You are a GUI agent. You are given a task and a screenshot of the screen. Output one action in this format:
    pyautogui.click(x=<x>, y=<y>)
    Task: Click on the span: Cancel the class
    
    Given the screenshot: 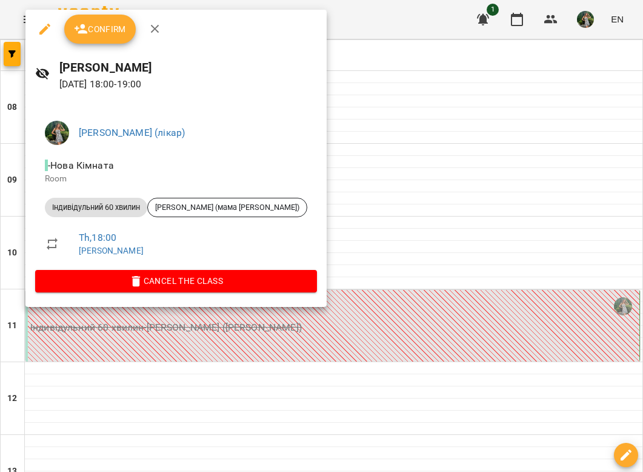 What is the action you would take?
    pyautogui.click(x=176, y=281)
    